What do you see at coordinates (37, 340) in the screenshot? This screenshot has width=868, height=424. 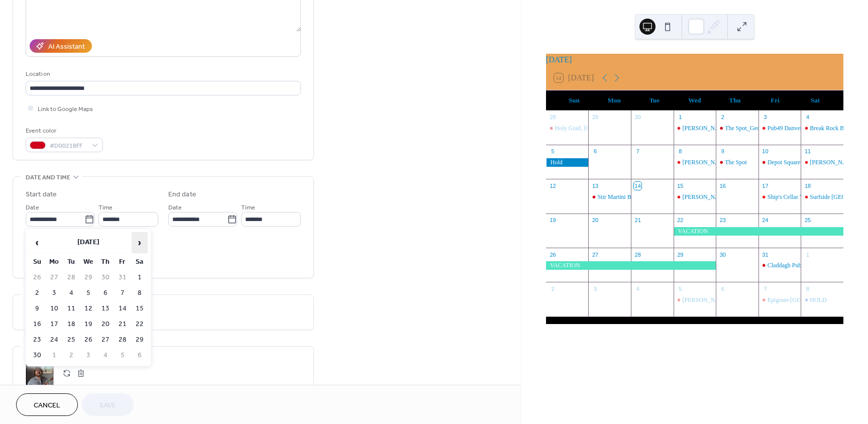 I see `td: 23` at bounding box center [37, 340].